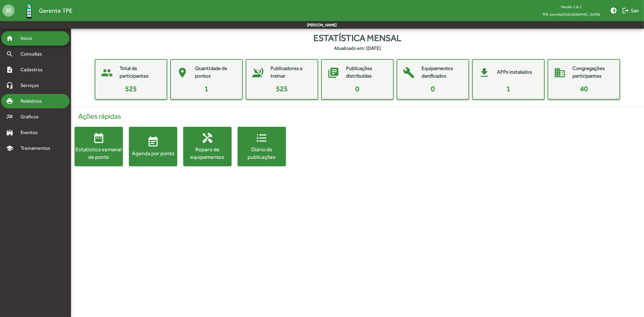 The height and width of the screenshot is (317, 644). Describe the element at coordinates (208, 138) in the screenshot. I see `mat-icon: handyman` at that location.